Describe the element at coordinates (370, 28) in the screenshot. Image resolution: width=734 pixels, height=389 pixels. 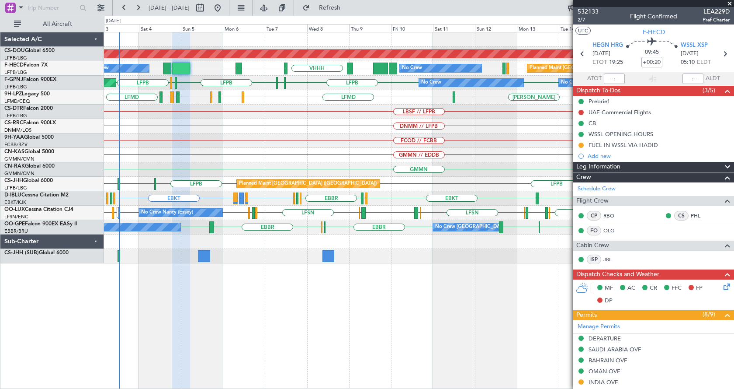
I see `div: Thu 9` at that location.